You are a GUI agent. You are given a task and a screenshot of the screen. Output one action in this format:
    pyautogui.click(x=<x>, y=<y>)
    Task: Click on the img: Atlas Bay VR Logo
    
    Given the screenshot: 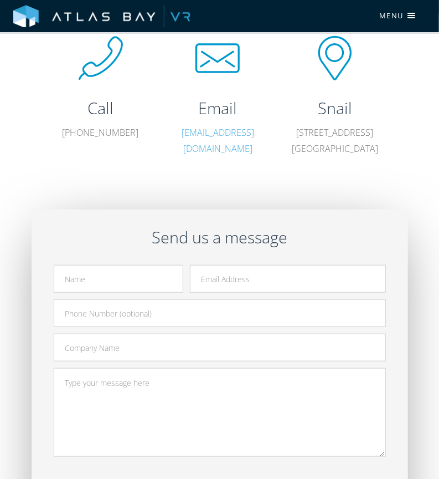 What is the action you would take?
    pyautogui.click(x=102, y=17)
    